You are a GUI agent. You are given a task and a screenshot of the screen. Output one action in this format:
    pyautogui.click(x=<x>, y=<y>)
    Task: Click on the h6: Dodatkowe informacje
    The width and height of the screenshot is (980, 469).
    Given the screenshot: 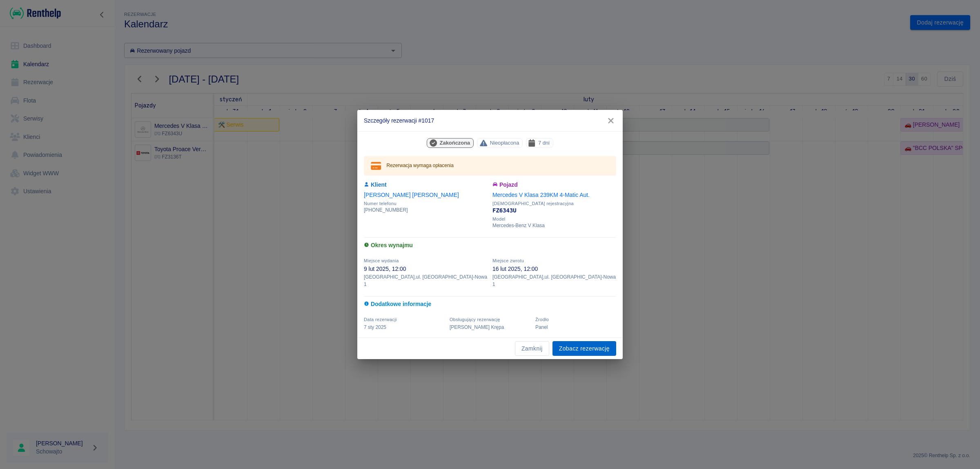 What is the action you would take?
    pyautogui.click(x=490, y=304)
    